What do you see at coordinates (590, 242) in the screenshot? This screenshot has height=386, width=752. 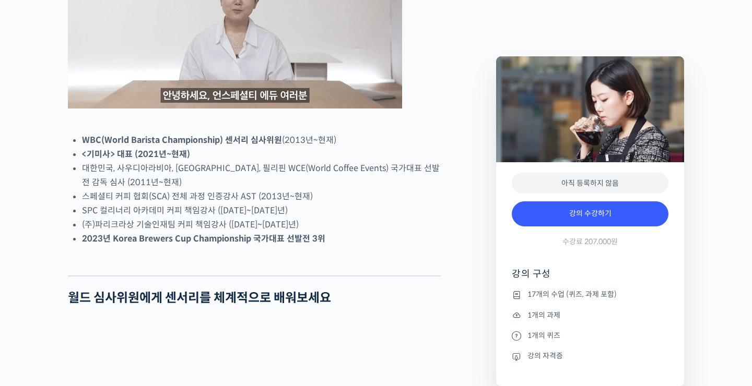 I see `span: 수강료 207,000원` at bounding box center [590, 242].